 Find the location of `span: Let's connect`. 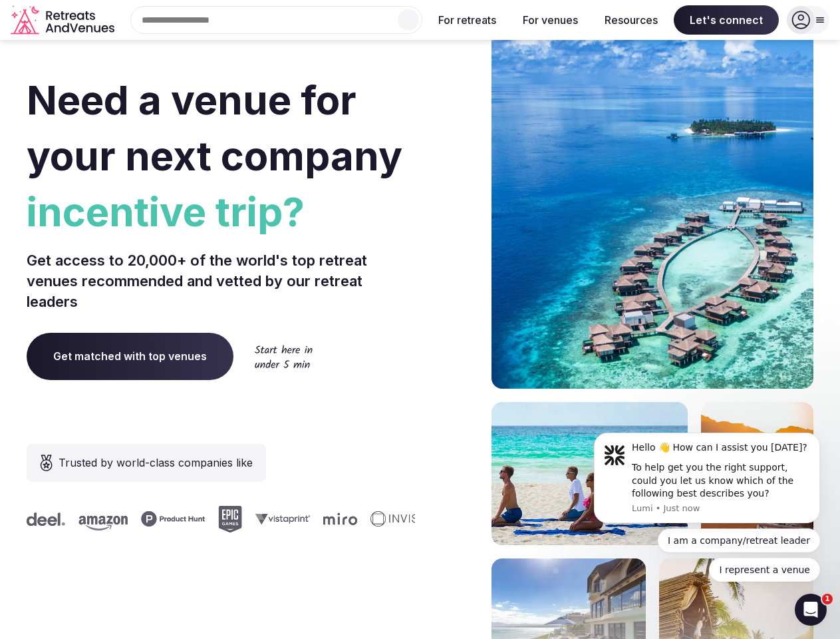

span: Let's connect is located at coordinates (726, 20).